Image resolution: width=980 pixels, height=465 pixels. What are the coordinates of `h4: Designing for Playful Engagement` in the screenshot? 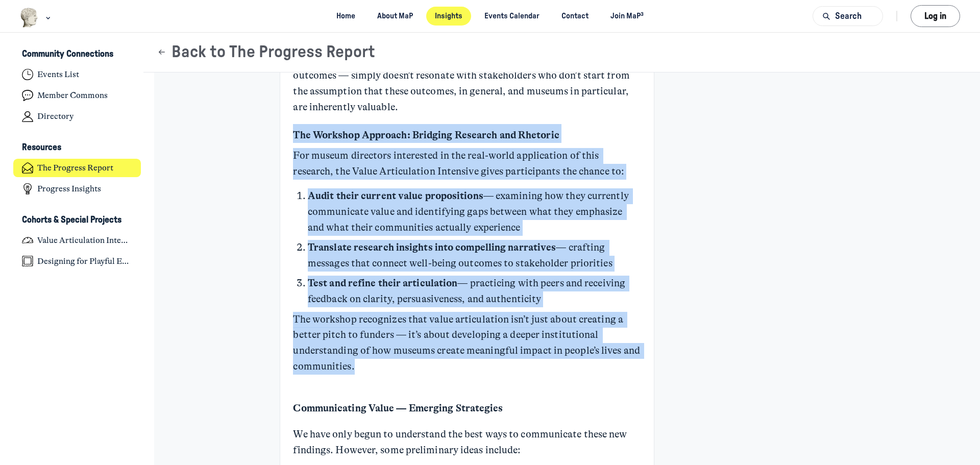 It's located at (84, 261).